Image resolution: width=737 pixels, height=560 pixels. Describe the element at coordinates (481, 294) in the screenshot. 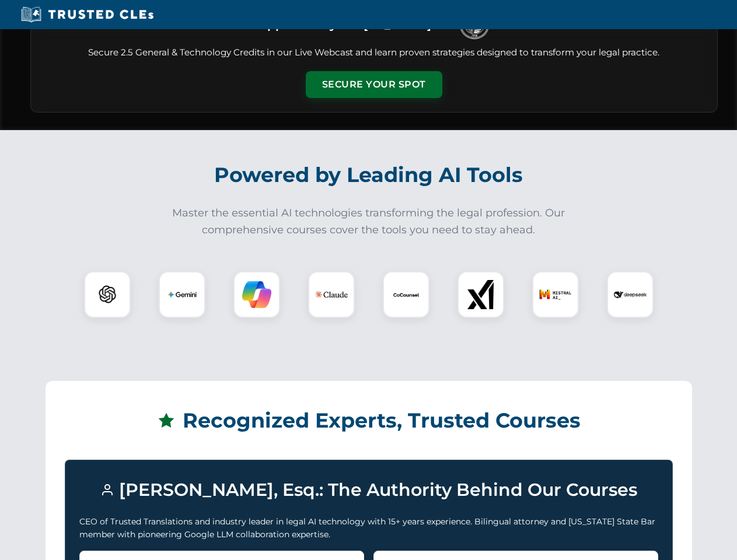

I see `img: xAI Logo` at that location.